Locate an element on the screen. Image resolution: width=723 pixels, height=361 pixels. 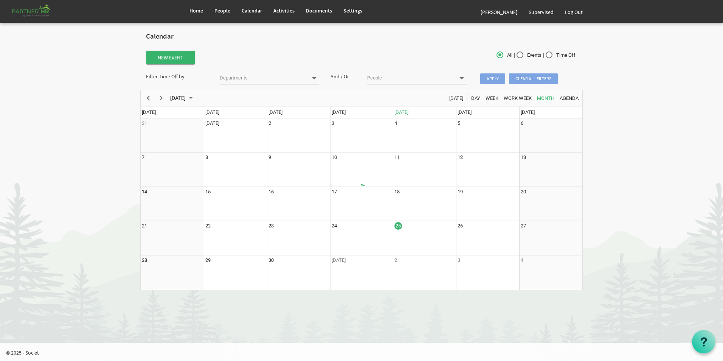
span: Settings is located at coordinates (353, 11).